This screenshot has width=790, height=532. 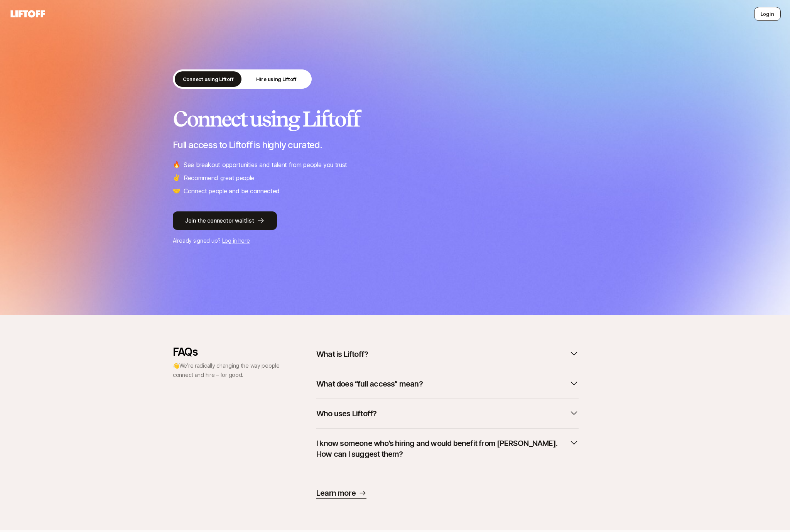 I want to click on span: We’re radically changing the way people connect and hire – for good., so click(x=226, y=370).